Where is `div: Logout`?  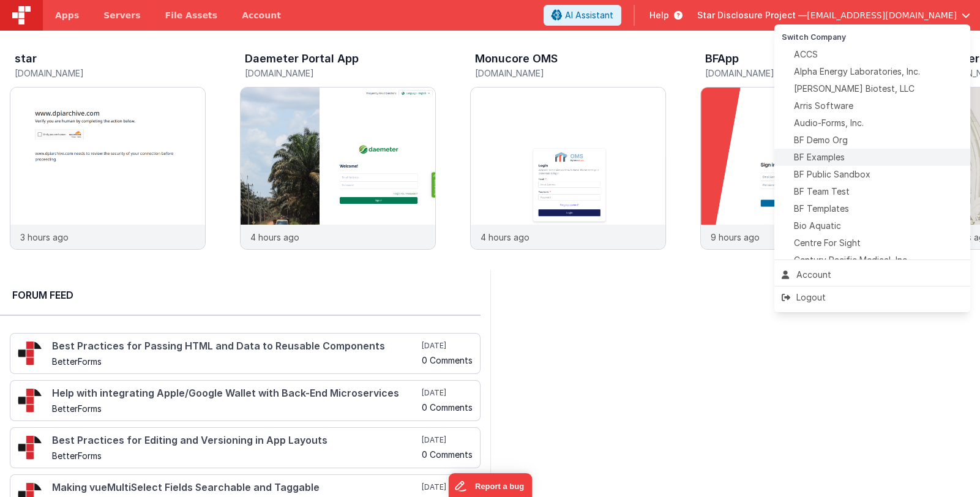
div: Logout is located at coordinates (873, 298).